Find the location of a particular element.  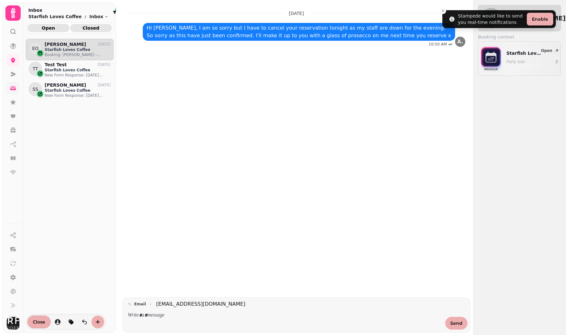

img: User avatar is located at coordinates (13, 323).